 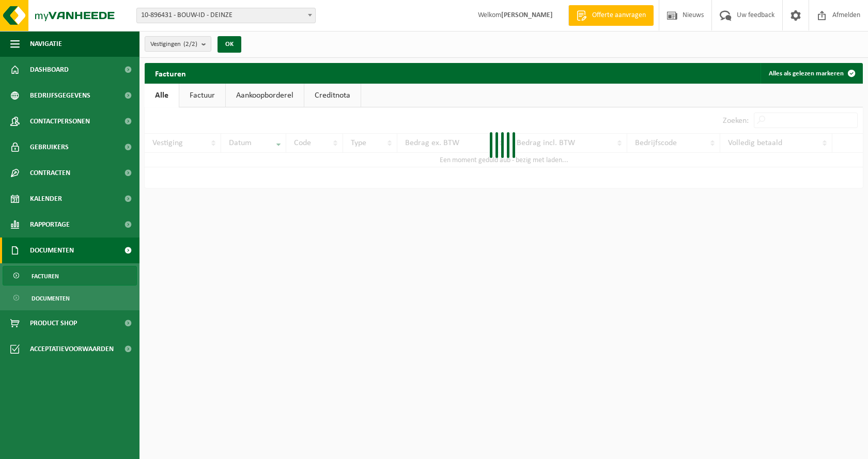 What do you see at coordinates (54, 324) in the screenshot?
I see `span: Product Shop` at bounding box center [54, 324].